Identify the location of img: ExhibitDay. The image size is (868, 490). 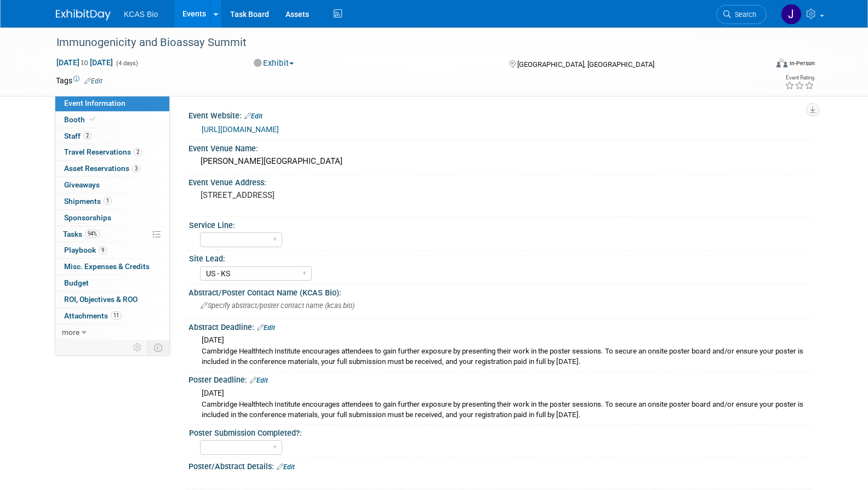
(83, 15).